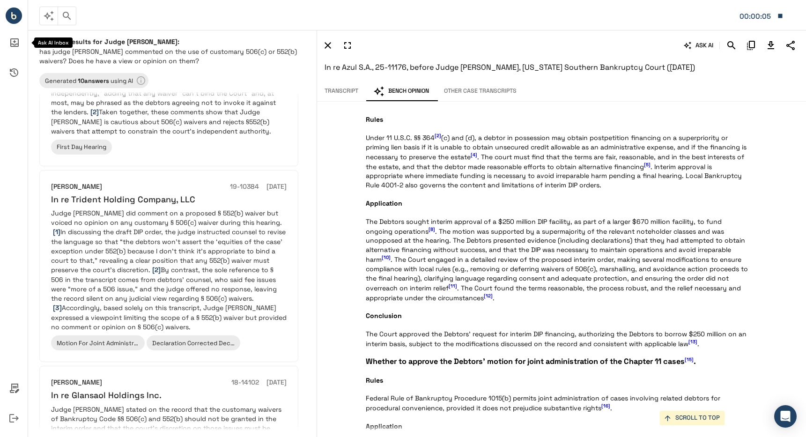 Image resolution: width=806 pixels, height=437 pixels. What do you see at coordinates (647, 164) in the screenshot?
I see `span: [5]` at bounding box center [647, 164].